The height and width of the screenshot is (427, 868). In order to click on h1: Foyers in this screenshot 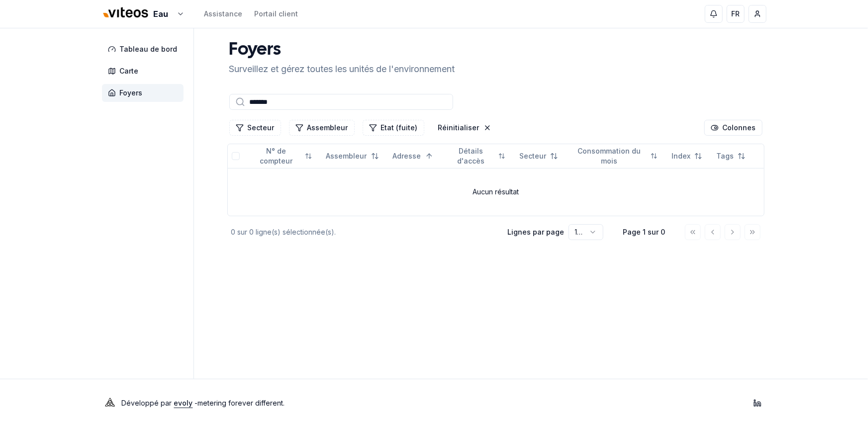, I will do `click(342, 50)`.